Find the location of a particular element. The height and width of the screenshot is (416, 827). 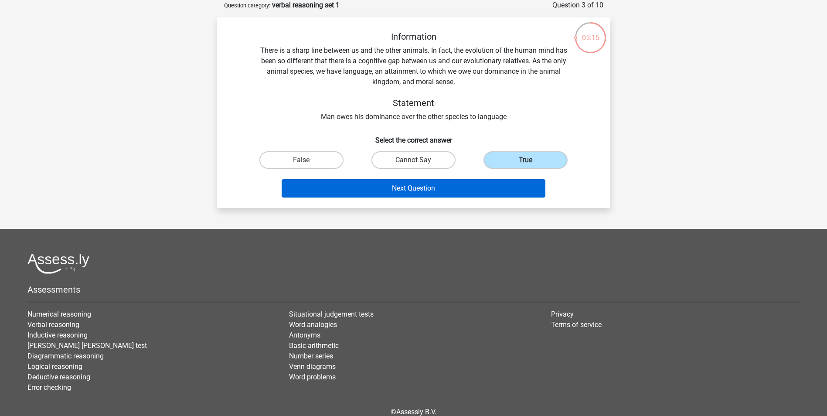

a: Error checking is located at coordinates (49, 387).